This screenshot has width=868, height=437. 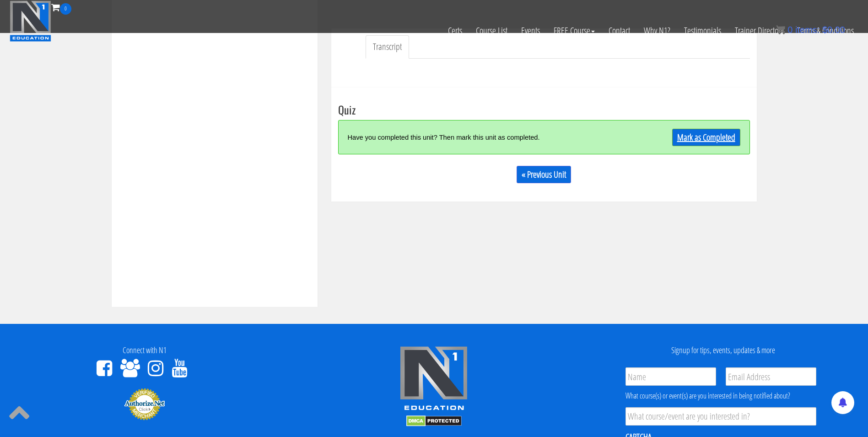 What do you see at coordinates (657, 31) in the screenshot?
I see `a: Why N1?` at bounding box center [657, 31].